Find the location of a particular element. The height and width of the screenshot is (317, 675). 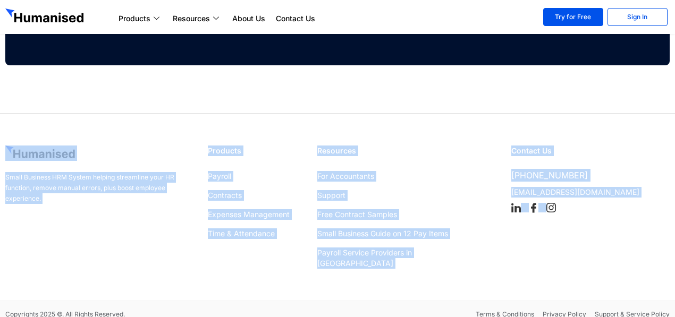

h4: Resources is located at coordinates (409, 151).